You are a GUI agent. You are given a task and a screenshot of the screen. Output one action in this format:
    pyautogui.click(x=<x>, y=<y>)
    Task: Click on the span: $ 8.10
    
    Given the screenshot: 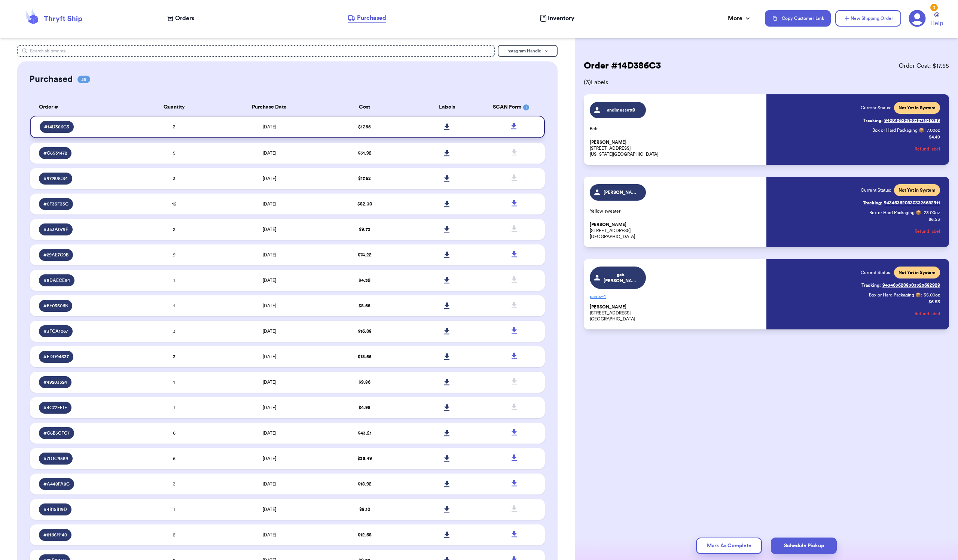 What is the action you would take?
    pyautogui.click(x=364, y=509)
    